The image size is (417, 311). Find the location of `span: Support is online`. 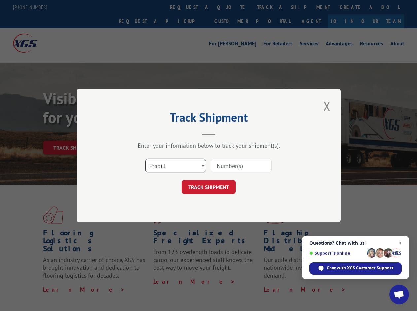

span: Support is online is located at coordinates (337, 253).